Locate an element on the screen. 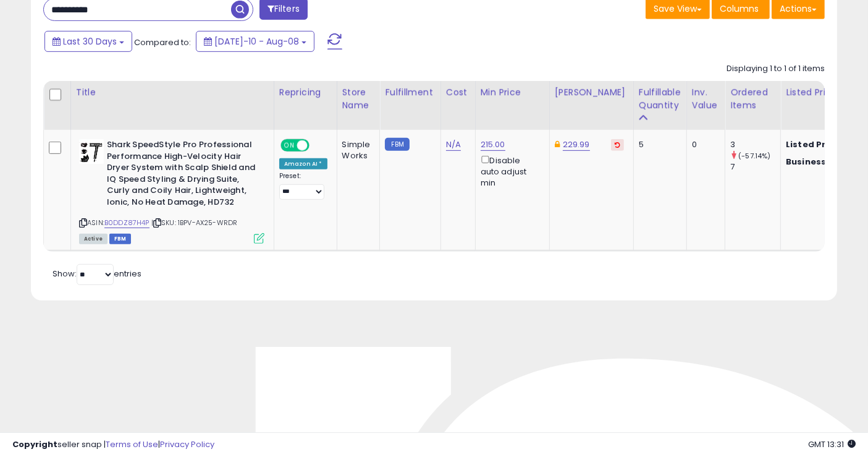 The width and height of the screenshot is (868, 457). span: Last 30 Days is located at coordinates (89, 41).